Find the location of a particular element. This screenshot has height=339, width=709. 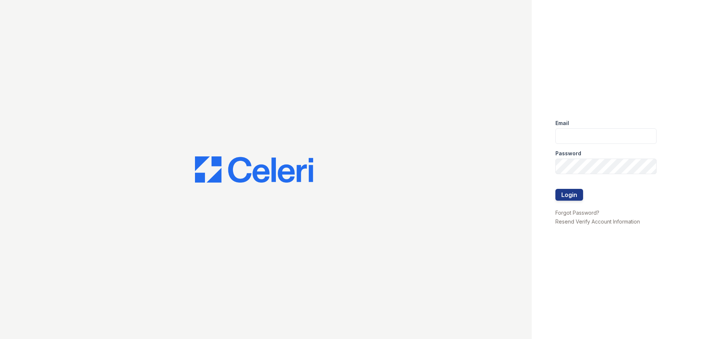

label: Password is located at coordinates (568, 154).